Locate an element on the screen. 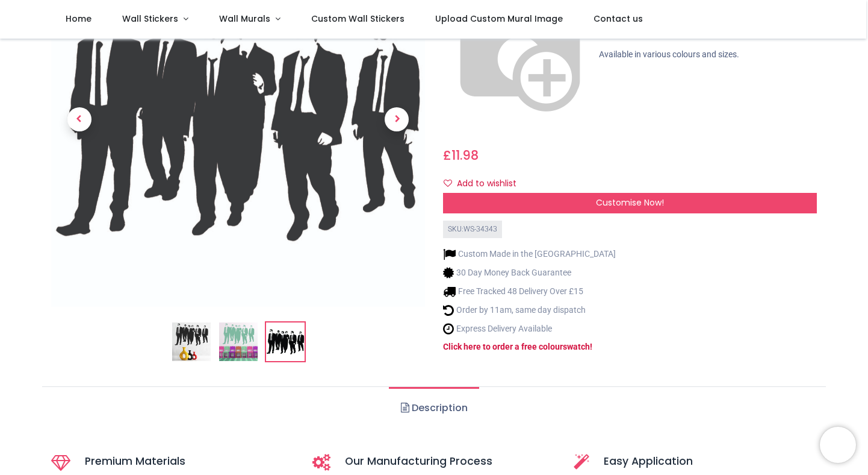 Image resolution: width=868 pixels, height=475 pixels. a: Description is located at coordinates (434, 408).